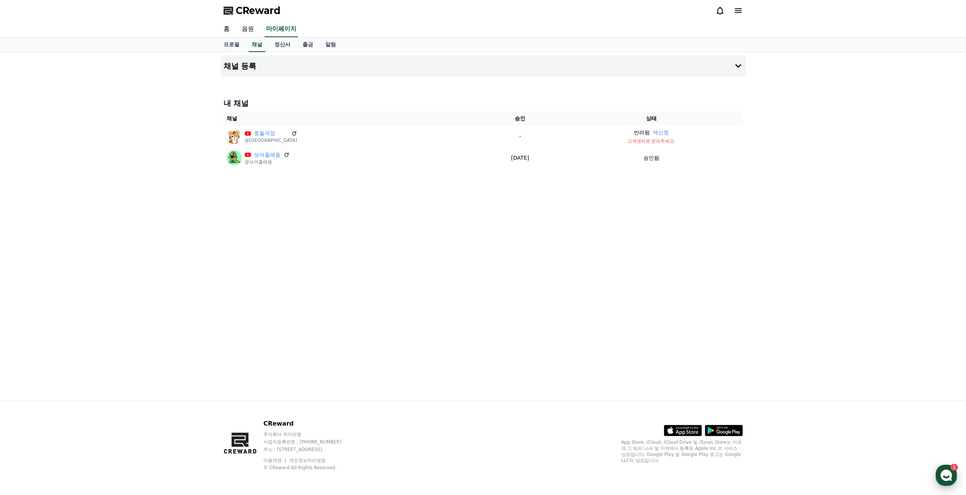 This screenshot has width=966, height=495. Describe the element at coordinates (124, 162) in the screenshot. I see `span: 모두 읽기` at that location.